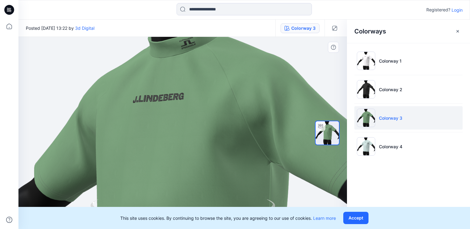 Image resolution: width=470 pixels, height=229 pixels. I want to click on div: Colorway 3, so click(303, 28).